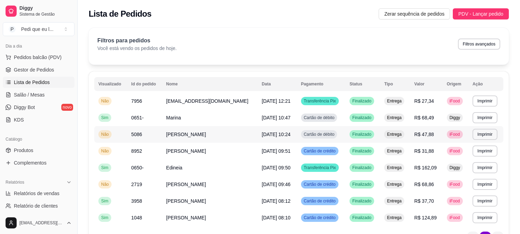 Image resolution: width=520 pixels, height=234 pixels. What do you see at coordinates (24, 150) in the screenshot?
I see `span: Produtos` at bounding box center [24, 150].